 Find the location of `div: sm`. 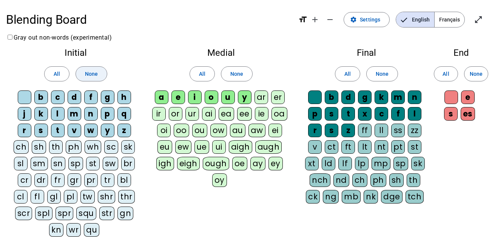

div: sm is located at coordinates (39, 164).